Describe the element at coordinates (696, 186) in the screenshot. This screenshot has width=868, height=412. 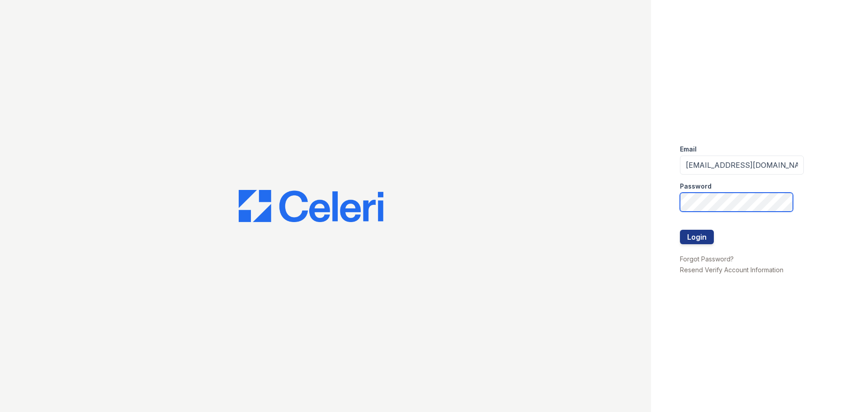
I see `label: Password` at that location.